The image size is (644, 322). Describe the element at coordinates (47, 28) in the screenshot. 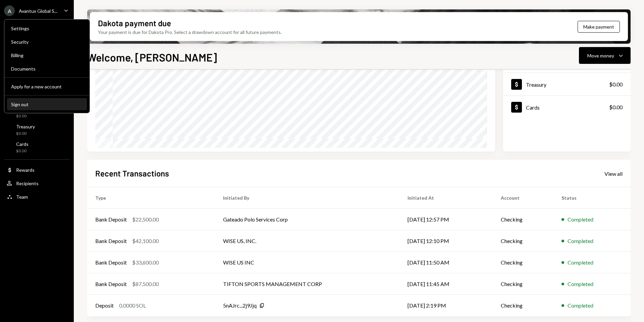

I see `a: Settings` at that location.